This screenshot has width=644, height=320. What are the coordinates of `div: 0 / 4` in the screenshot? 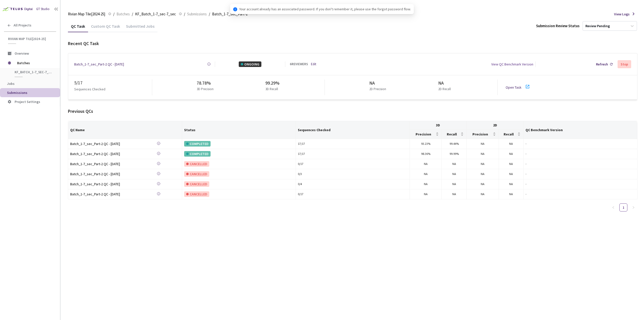 It's located at (352, 184).